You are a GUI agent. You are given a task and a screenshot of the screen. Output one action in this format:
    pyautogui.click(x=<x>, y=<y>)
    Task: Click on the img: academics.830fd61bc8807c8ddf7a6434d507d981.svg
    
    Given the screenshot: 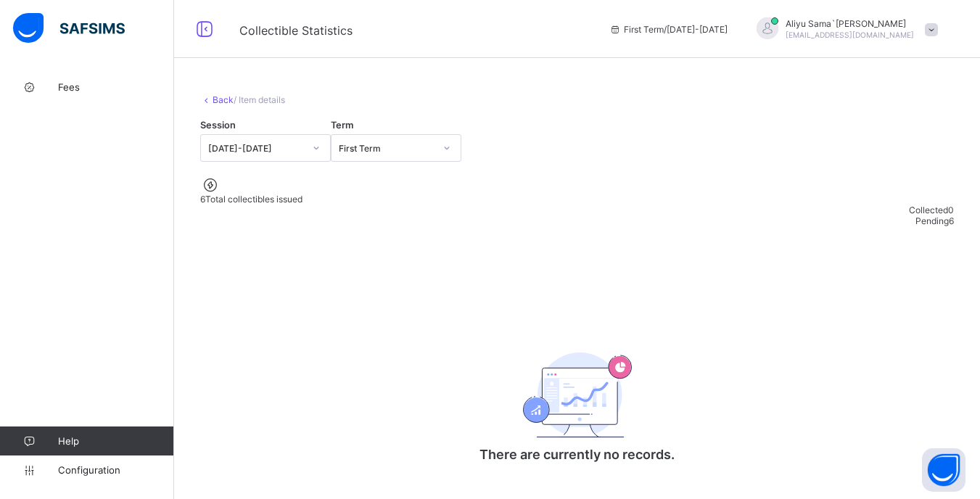 What is the action you would take?
    pyautogui.click(x=577, y=394)
    